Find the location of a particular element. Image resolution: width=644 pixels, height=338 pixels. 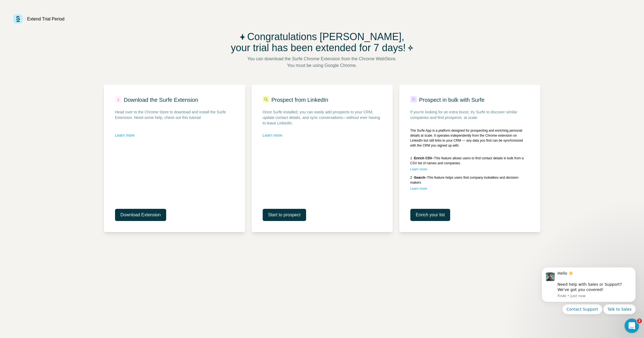

b: Enrich CSV is located at coordinates (423, 158).